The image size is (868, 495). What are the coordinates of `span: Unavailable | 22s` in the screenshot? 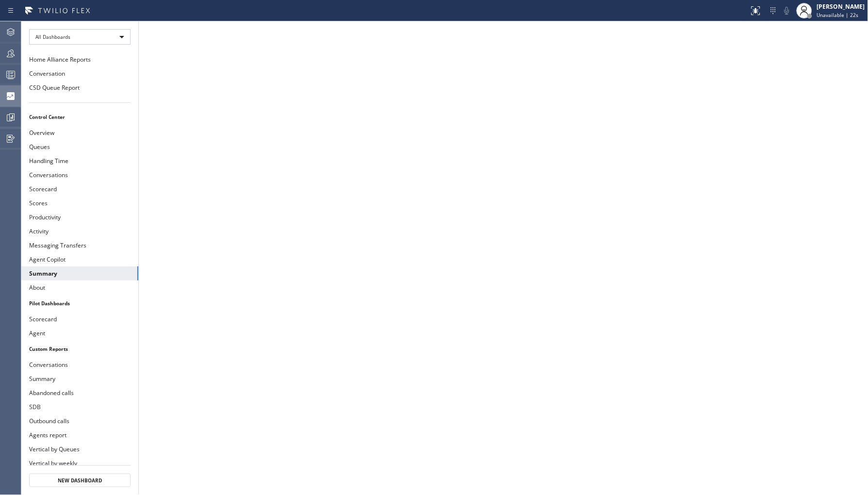 It's located at (838, 15).